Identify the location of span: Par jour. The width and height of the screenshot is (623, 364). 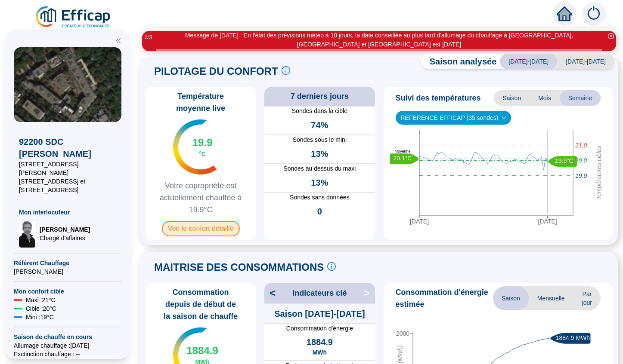
(587, 299).